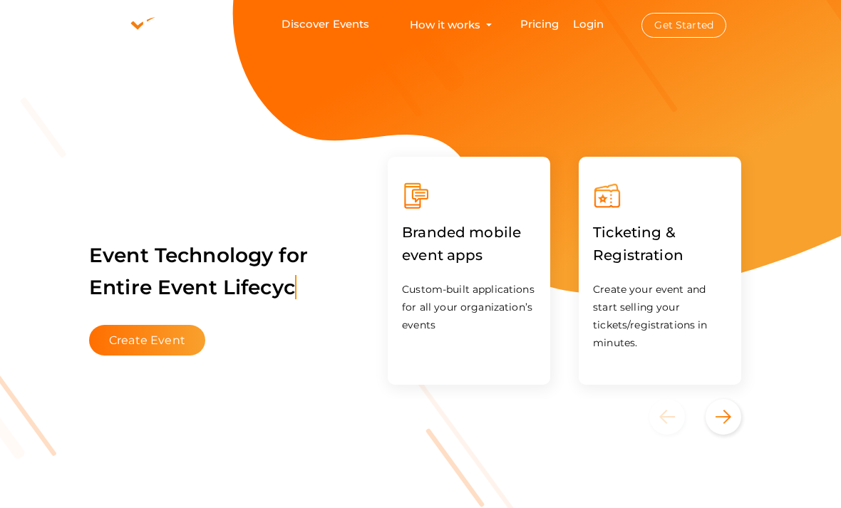  What do you see at coordinates (192, 287) in the screenshot?
I see `span: Entire Event Lifecyc` at bounding box center [192, 287].